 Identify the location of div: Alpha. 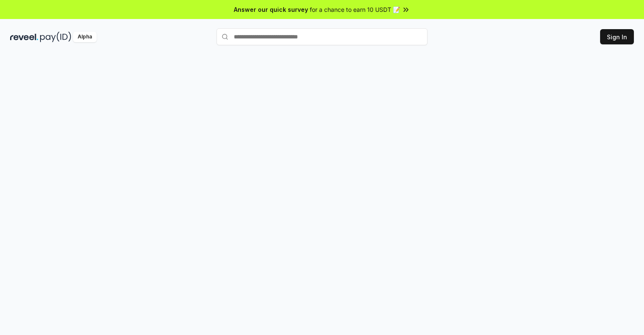
(85, 37).